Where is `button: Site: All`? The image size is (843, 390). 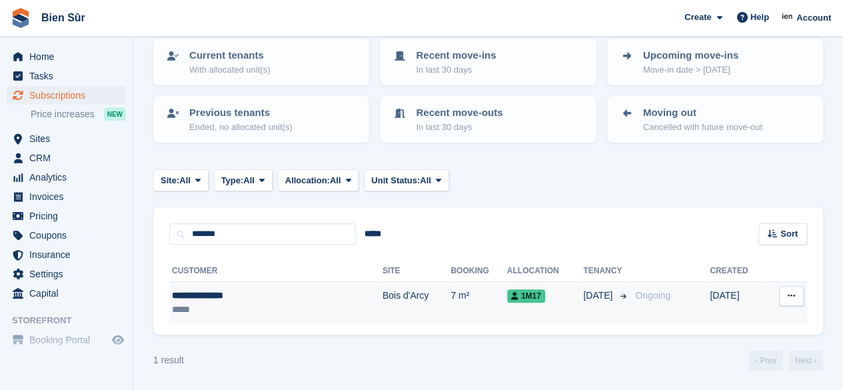
button: Site: All is located at coordinates (181, 180).